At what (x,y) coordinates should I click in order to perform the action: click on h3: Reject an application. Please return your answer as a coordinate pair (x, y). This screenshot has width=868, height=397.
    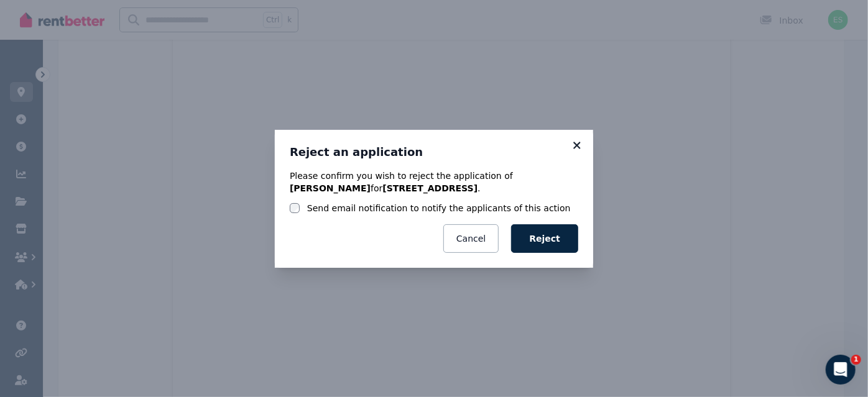
    Looking at the image, I should click on (434, 152).